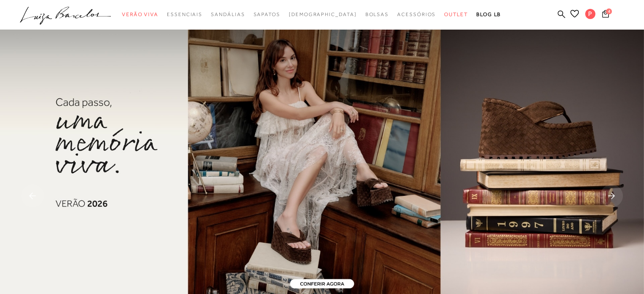 The image size is (644, 294). Describe the element at coordinates (185, 14) in the screenshot. I see `span: Essenciais` at that location.